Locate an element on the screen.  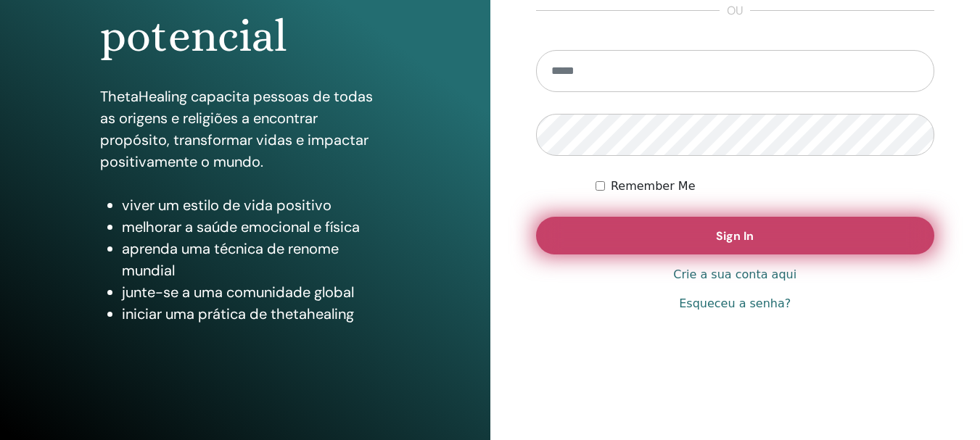
li: viver um estilo de vida positivo is located at coordinates (256, 205).